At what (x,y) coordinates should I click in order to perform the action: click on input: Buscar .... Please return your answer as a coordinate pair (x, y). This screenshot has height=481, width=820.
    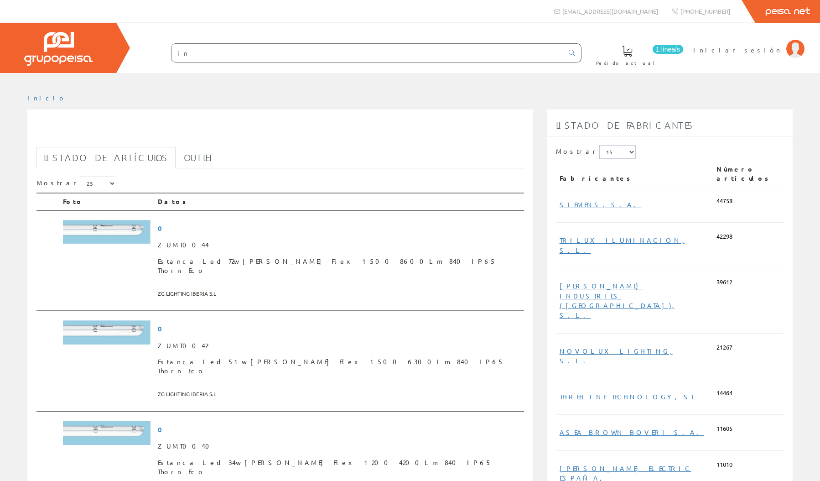
    Looking at the image, I should click on (367, 53).